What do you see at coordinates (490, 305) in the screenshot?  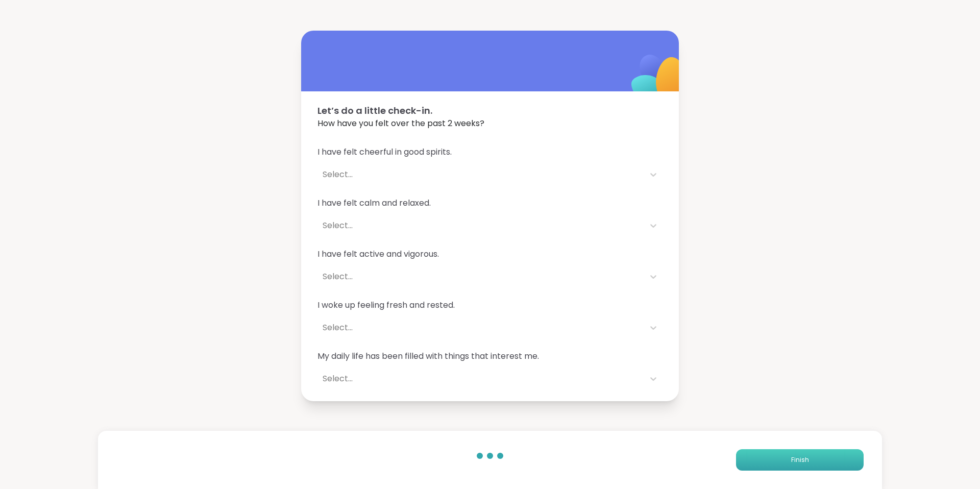 I see `span: I woke up feeling fresh and rested.` at bounding box center [490, 305].